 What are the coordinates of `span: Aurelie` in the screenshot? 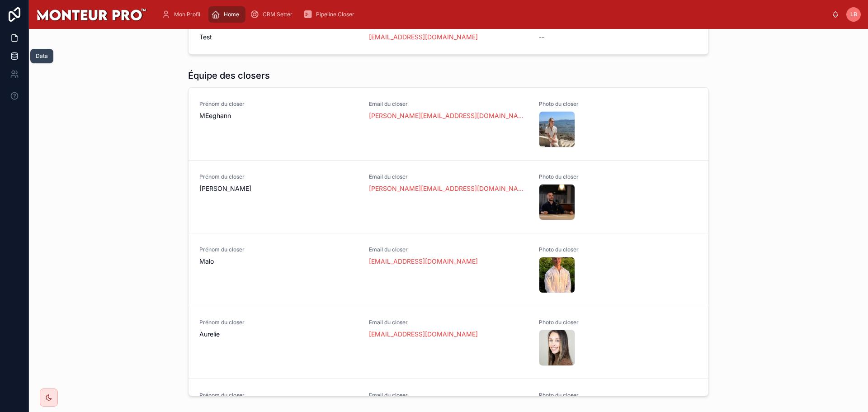 It's located at (279, 334).